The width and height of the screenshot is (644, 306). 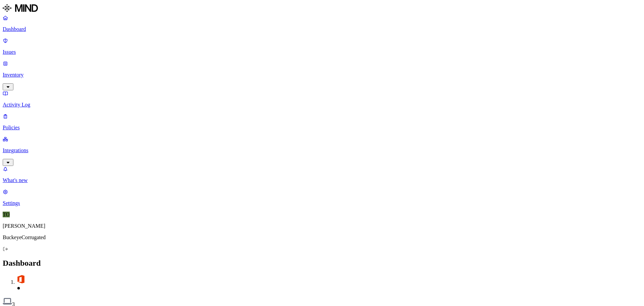 I want to click on span: TO, so click(x=6, y=214).